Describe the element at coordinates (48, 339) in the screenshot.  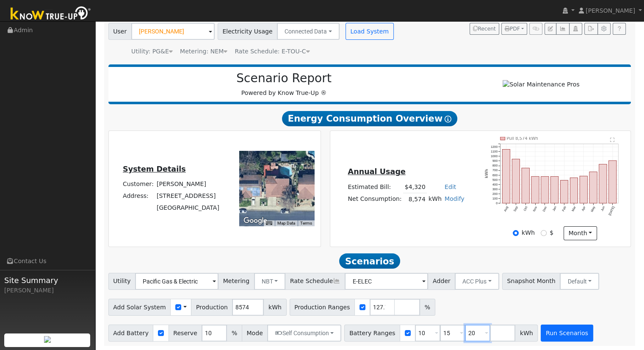
I see `img: retrieve` at that location.